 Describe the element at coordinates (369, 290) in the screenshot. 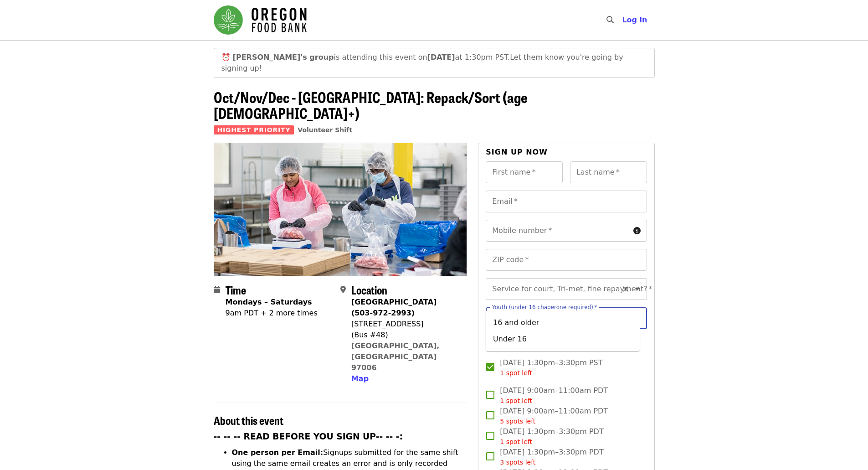

I see `span: Location` at that location.